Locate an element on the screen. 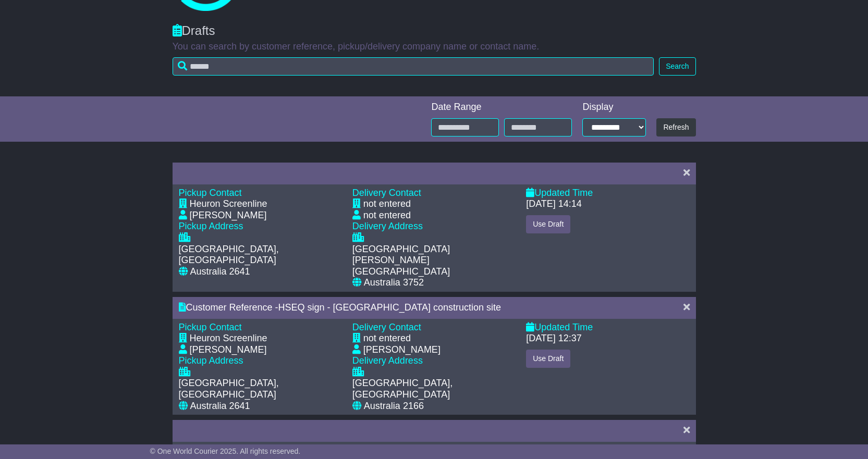 The width and height of the screenshot is (868, 459). button: Search is located at coordinates (677, 66).